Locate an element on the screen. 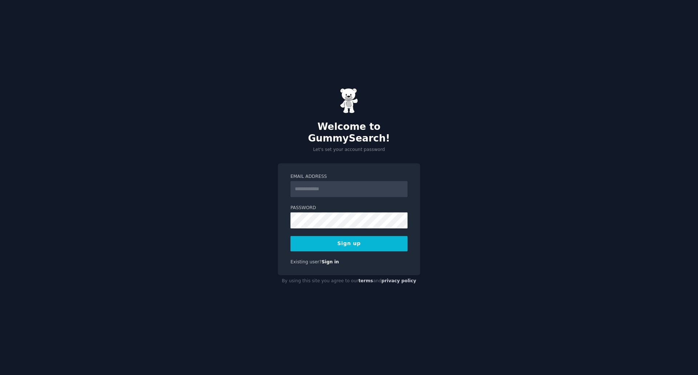 This screenshot has height=375, width=698. span: Existing user? is located at coordinates (306, 262).